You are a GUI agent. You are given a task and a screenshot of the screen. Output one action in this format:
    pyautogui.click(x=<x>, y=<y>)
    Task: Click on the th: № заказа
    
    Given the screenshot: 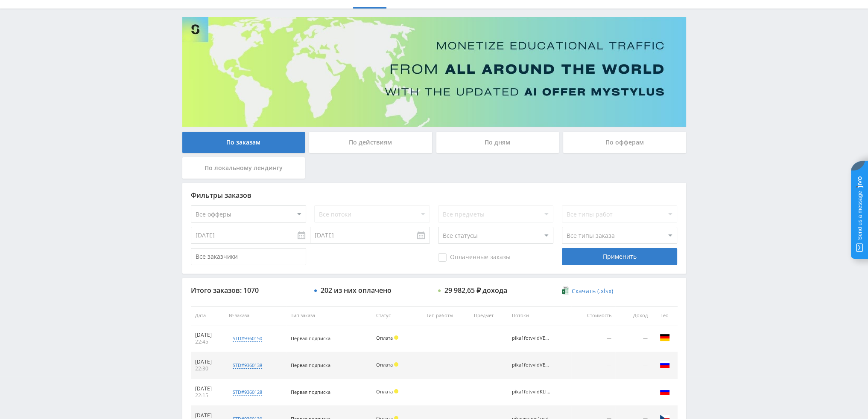 What is the action you would take?
    pyautogui.click(x=255, y=316)
    